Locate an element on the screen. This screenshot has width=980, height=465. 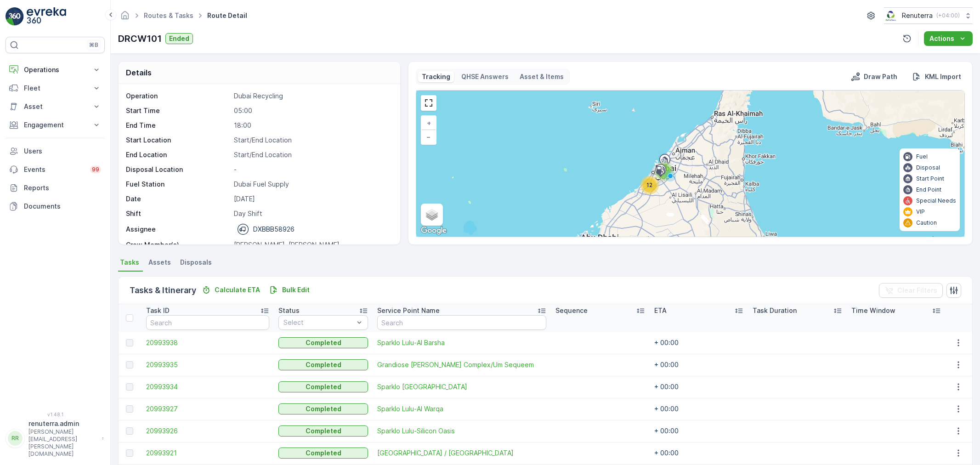
div: 2 is located at coordinates (664, 171).